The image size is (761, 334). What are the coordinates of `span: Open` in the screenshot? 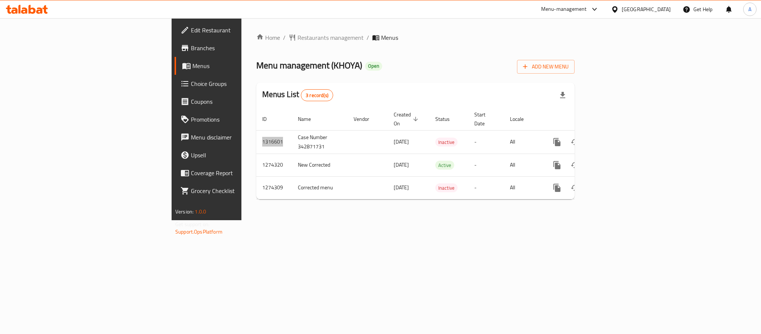 It's located at (374, 66).